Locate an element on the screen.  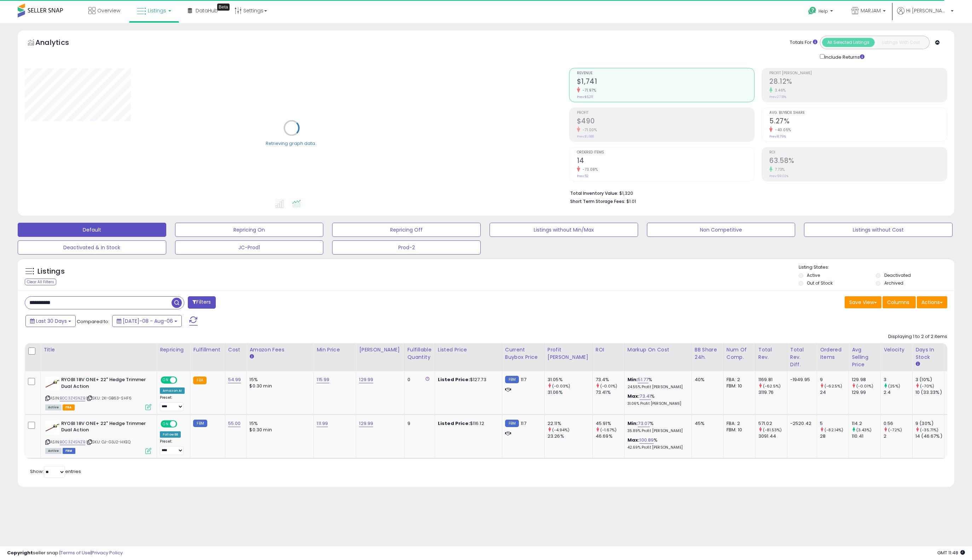
button: Repricing On is located at coordinates (249, 230).